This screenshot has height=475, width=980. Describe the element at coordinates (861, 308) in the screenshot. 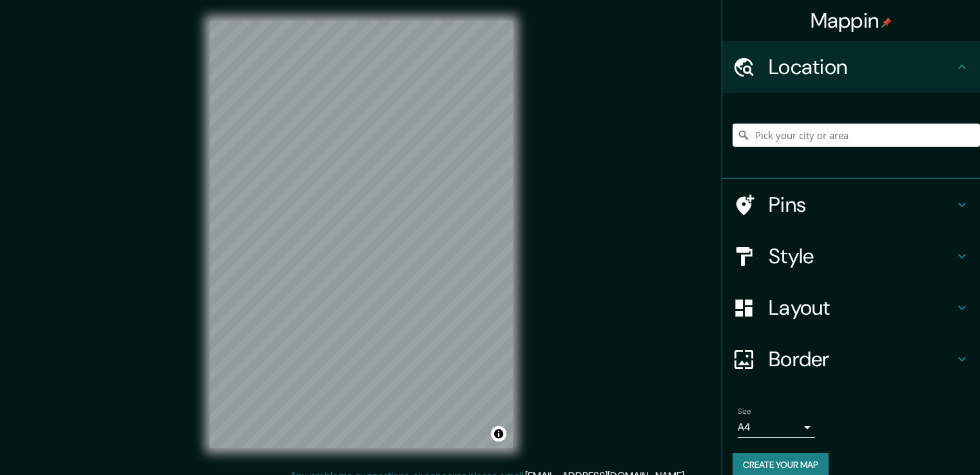

I see `h4: Layout` at that location.